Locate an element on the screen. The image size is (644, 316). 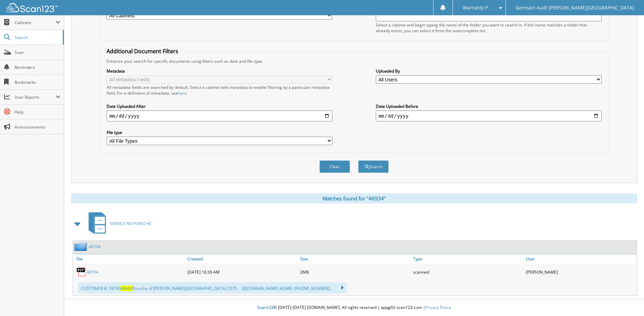
span: SERVICE RO PORSCHE is located at coordinates (130, 223).